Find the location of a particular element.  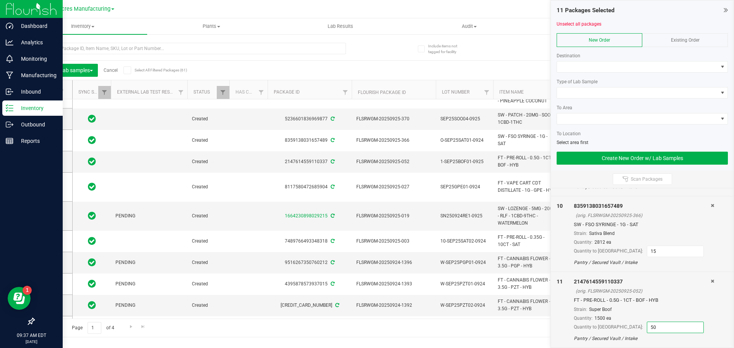

a: Unselect all packages is located at coordinates (579, 24).